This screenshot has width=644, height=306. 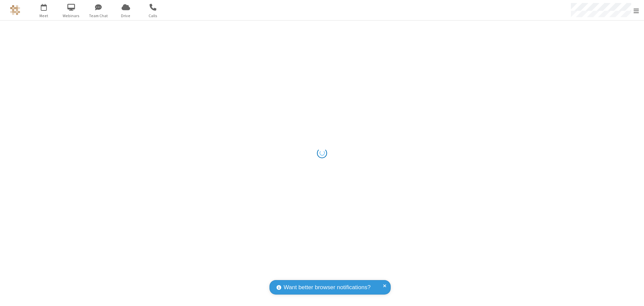 I want to click on span: Want better browser notifications?, so click(x=327, y=288).